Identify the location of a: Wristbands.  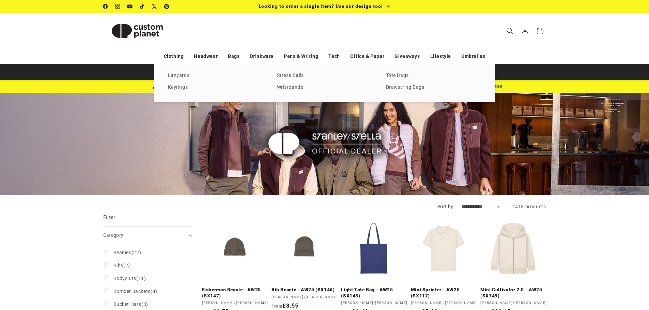
(324, 88).